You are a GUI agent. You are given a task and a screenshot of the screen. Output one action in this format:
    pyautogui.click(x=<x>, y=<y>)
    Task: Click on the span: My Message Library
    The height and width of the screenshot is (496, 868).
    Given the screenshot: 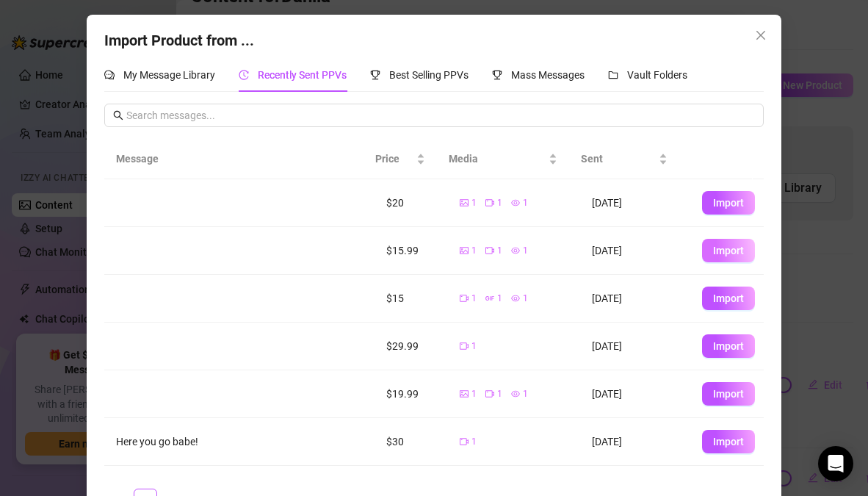 What is the action you would take?
    pyautogui.click(x=169, y=75)
    